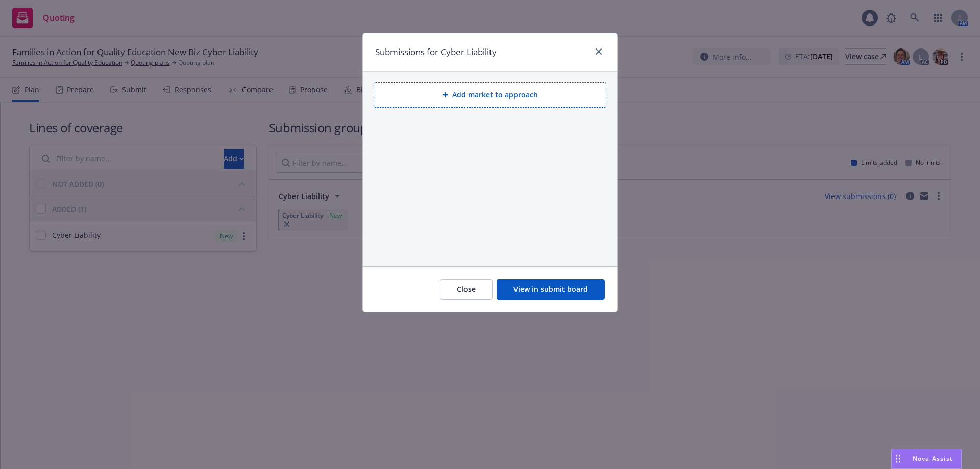 The height and width of the screenshot is (469, 980). I want to click on h1: Submissions for Cyber Liability, so click(436, 52).